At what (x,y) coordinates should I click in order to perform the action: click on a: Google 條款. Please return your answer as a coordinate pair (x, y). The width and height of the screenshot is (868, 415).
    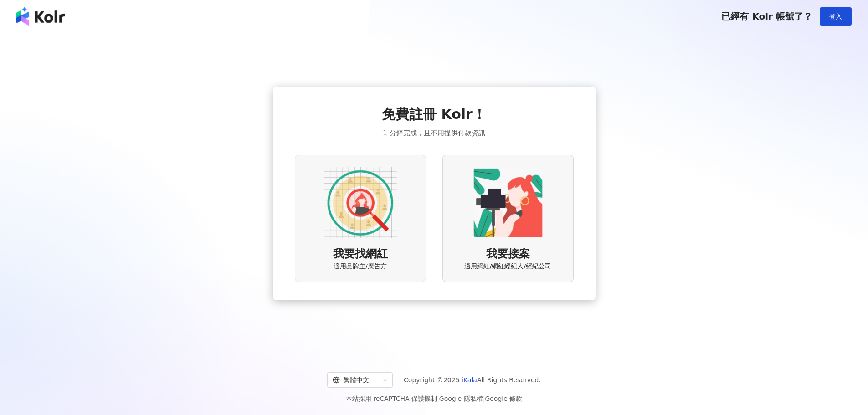
    Looking at the image, I should click on (504, 398).